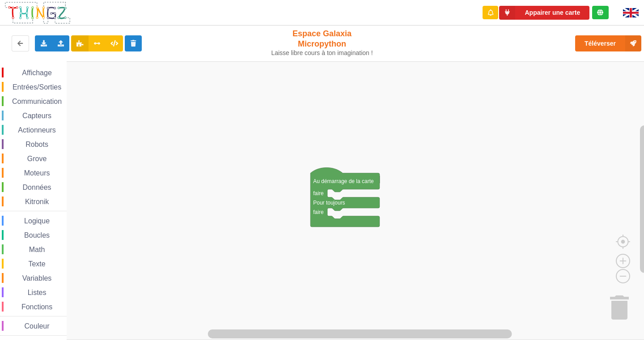  Describe the element at coordinates (544, 13) in the screenshot. I see `button: Appairer une carte` at that location.